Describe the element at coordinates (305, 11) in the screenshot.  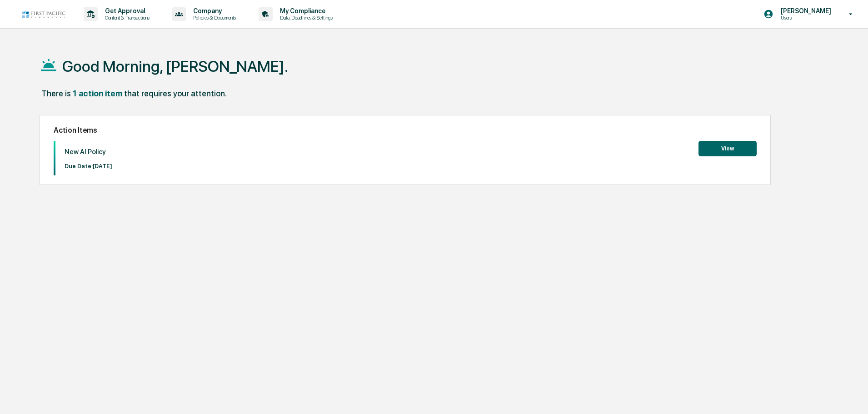
I see `p: My Compliance` at that location.